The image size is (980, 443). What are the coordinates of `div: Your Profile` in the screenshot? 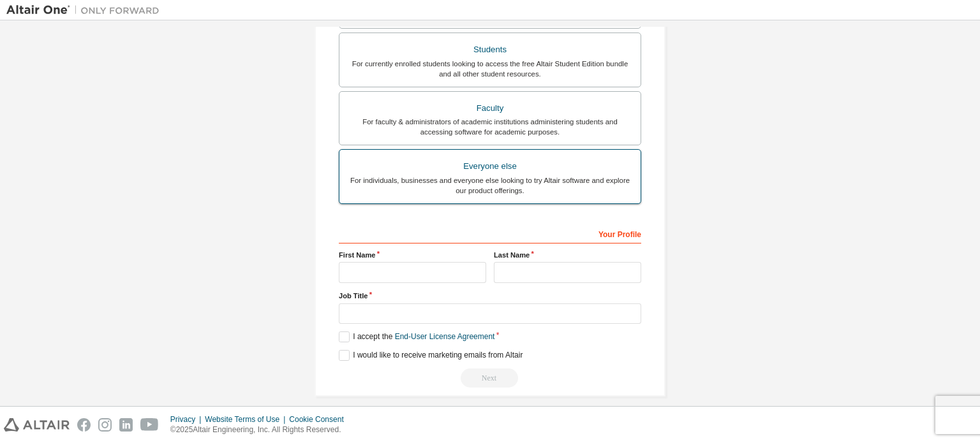 It's located at (490, 233).